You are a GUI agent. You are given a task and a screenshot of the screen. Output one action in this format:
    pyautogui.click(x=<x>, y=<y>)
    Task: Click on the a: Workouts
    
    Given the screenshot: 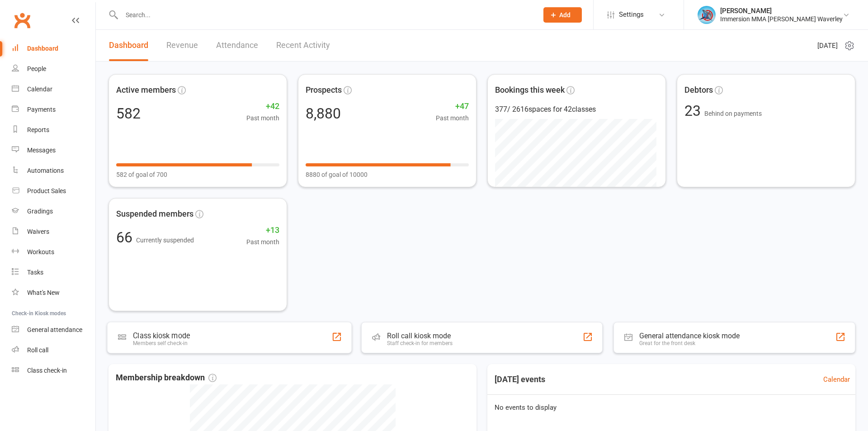 What is the action you would take?
    pyautogui.click(x=53, y=252)
    